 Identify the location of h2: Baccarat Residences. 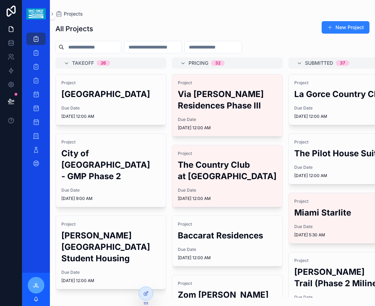
(227, 235).